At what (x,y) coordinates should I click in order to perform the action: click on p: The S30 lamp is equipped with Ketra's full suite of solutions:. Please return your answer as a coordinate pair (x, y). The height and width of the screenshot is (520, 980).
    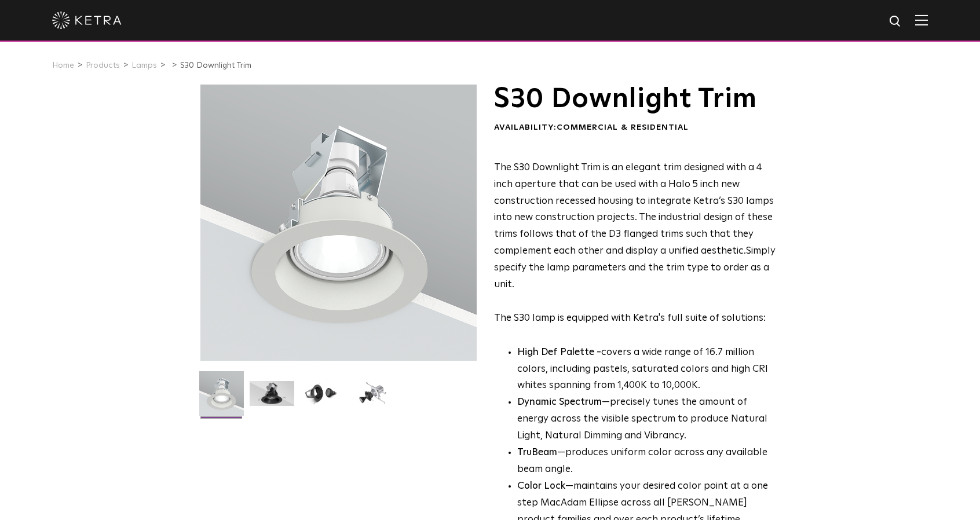
    Looking at the image, I should click on (635, 243).